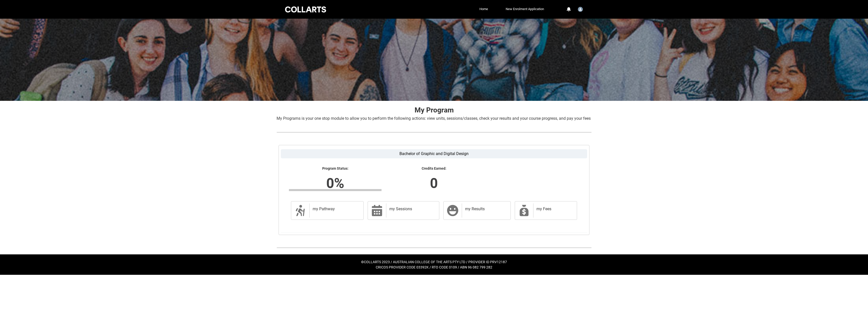 The width and height of the screenshot is (868, 329). Describe the element at coordinates (580, 10) in the screenshot. I see `img: Student.knugent.20253236` at that location.